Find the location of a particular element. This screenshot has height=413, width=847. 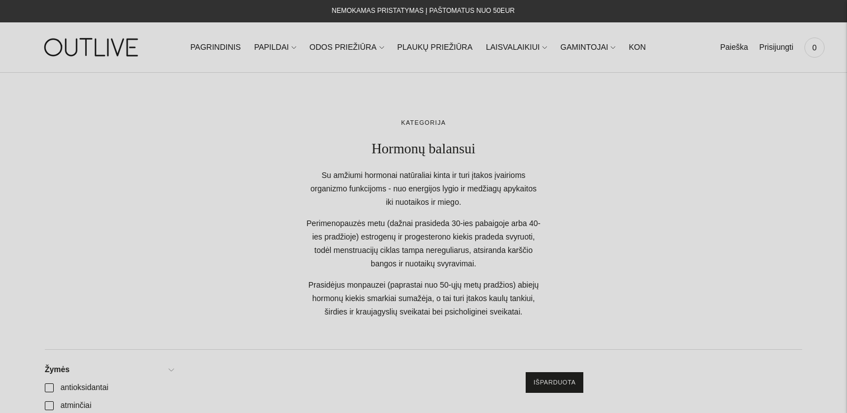

img: OUTLIVE is located at coordinates (92, 47).